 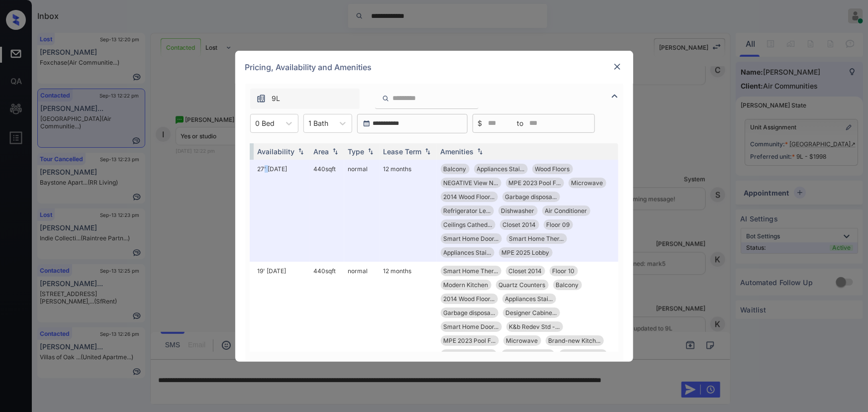 What do you see at coordinates (471, 183) in the screenshot?
I see `span: NEGATIVE View N...` at bounding box center [471, 183].